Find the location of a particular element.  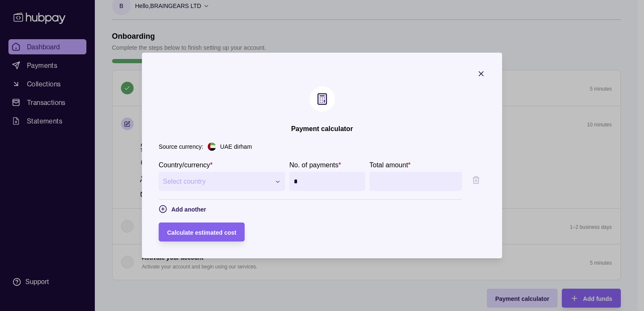

p: Total amount is located at coordinates (389, 165).